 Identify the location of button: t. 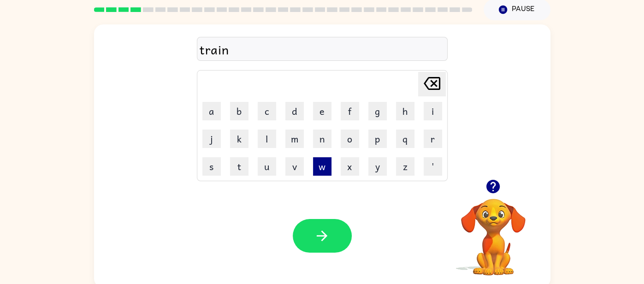
(239, 166).